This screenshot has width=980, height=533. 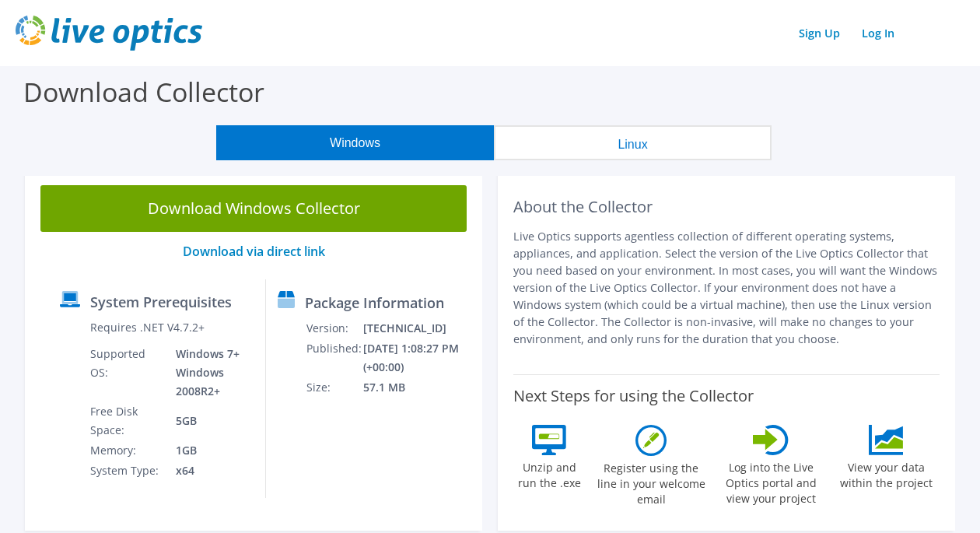 What do you see at coordinates (108, 33) in the screenshot?
I see `img: live_optics_svg.svg` at bounding box center [108, 33].